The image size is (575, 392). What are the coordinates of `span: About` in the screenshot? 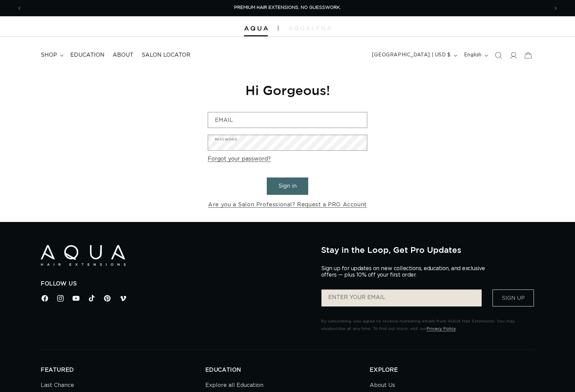 It's located at (123, 55).